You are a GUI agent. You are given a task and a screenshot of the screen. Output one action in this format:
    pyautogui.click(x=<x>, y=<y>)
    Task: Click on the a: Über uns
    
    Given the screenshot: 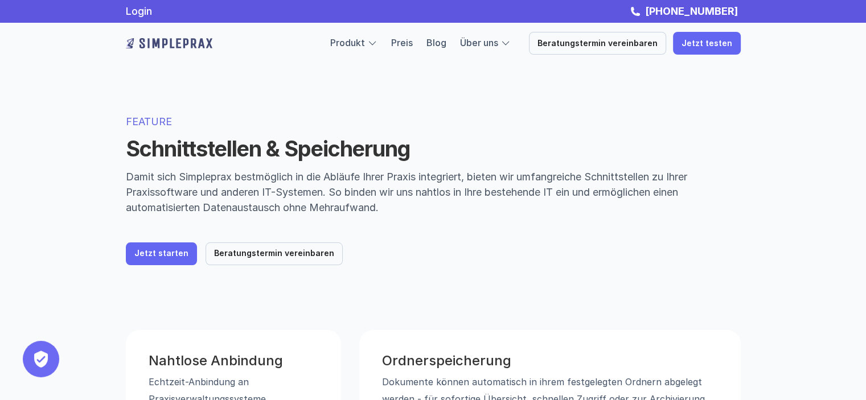 What is the action you would take?
    pyautogui.click(x=479, y=43)
    